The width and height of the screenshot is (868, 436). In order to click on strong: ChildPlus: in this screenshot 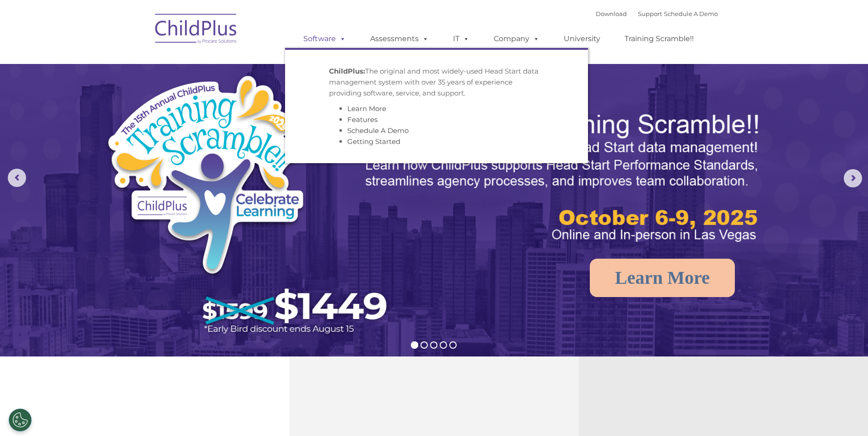, I will do `click(347, 70)`.